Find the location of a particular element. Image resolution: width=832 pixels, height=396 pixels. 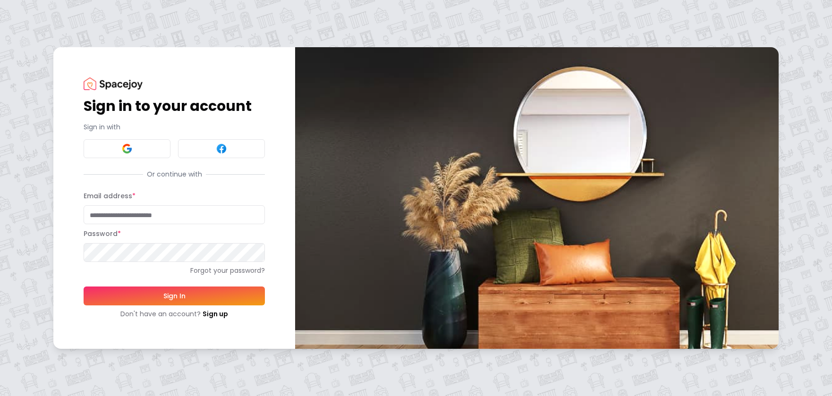

p: Sign in with is located at coordinates (174, 127).